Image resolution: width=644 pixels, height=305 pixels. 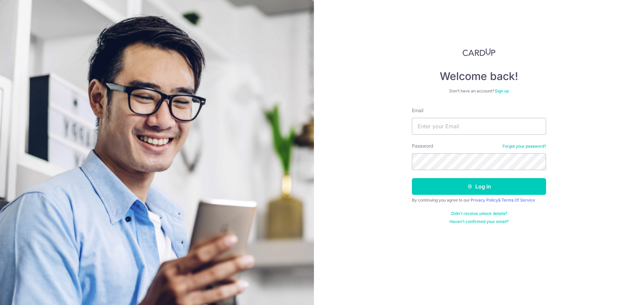 I want to click on label: Password, so click(x=423, y=146).